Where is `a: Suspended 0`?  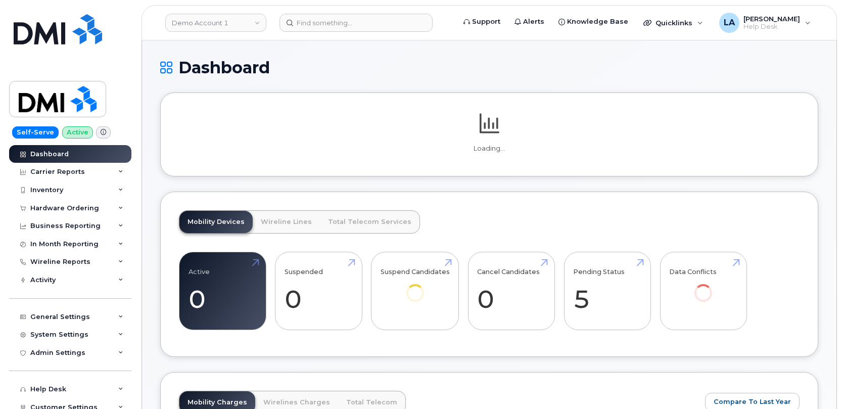
a: Suspended 0 is located at coordinates (318, 291).